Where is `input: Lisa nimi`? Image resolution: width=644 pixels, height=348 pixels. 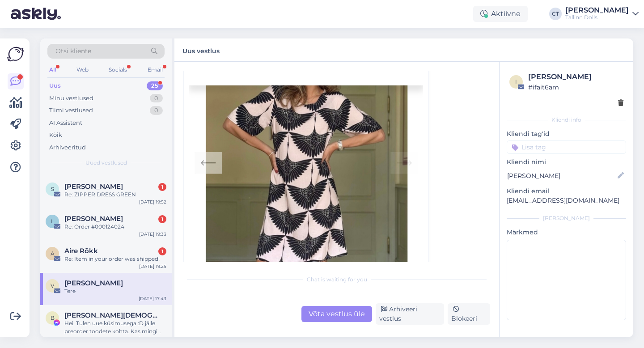
input: Lisa nimi is located at coordinates (561, 176).